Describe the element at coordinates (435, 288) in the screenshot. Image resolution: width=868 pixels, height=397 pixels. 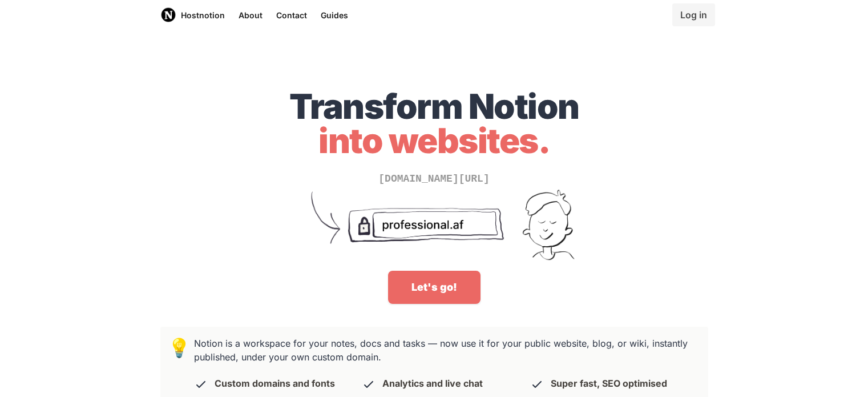
I see `a: Let's go!` at that location.